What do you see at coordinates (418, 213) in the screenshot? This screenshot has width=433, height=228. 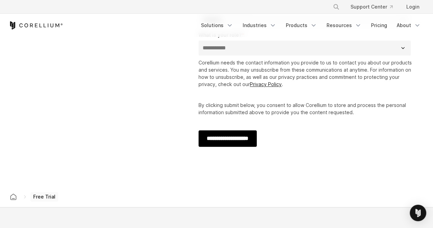 I see `div: Open Intercom Messenger` at bounding box center [418, 213].